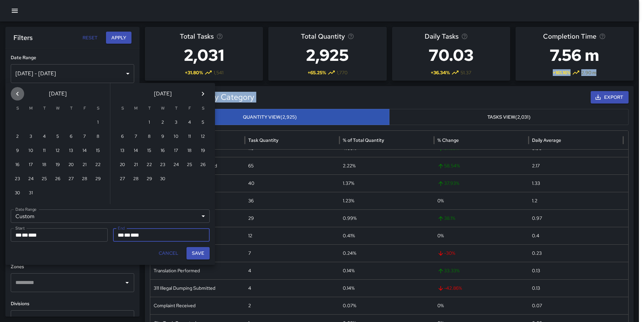 The height and width of the screenshot is (322, 644). Describe the element at coordinates (198, 253) in the screenshot. I see `button: Save` at that location.